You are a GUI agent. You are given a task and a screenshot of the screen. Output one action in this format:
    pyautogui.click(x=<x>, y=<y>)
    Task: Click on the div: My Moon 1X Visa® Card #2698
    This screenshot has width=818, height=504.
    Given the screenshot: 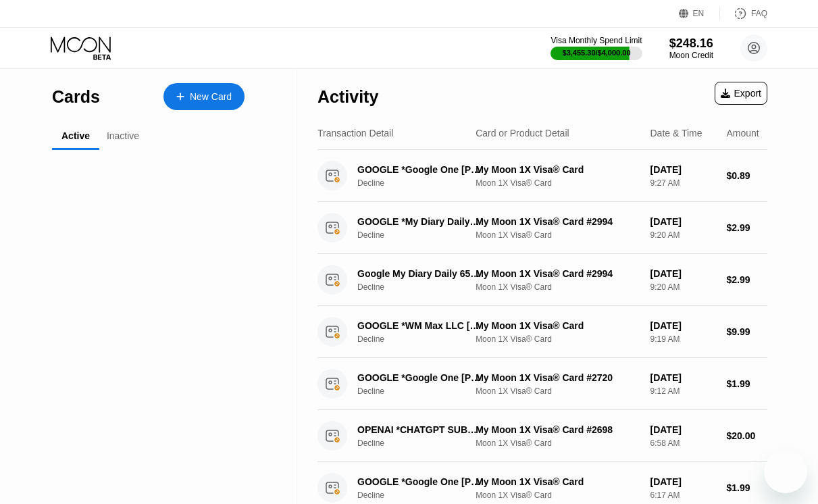 What is the action you would take?
    pyautogui.click(x=558, y=429)
    